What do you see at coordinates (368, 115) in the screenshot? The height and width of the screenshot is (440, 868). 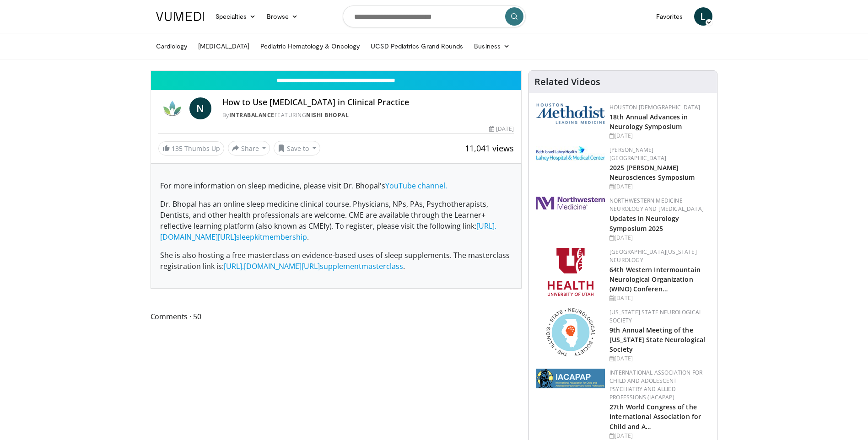 I see `div: By FEATURING` at bounding box center [368, 115].